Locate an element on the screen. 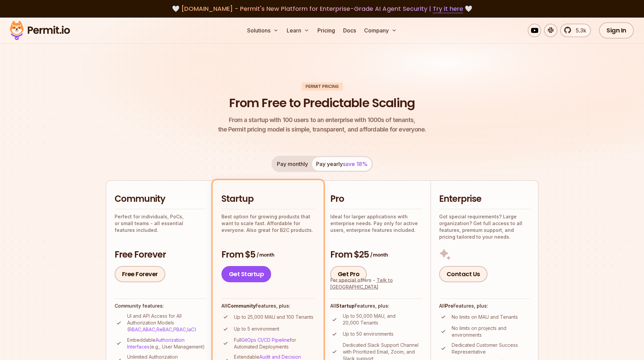 This screenshot has height=360, width=644. p: Embeddable (e.g., User Management) is located at coordinates (166, 343).